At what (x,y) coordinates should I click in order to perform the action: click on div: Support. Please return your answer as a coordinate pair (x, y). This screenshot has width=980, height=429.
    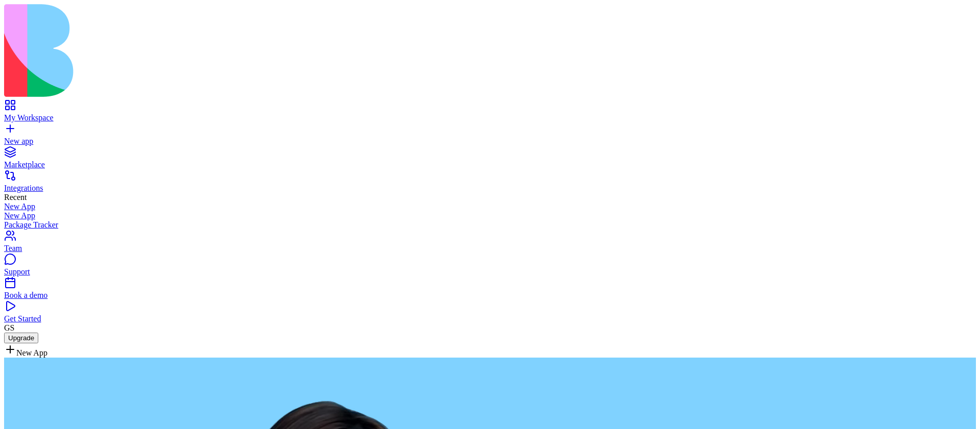
    Looking at the image, I should click on (490, 272).